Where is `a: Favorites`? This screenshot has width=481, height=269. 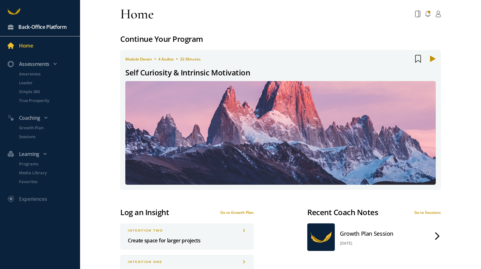 a: Favorites is located at coordinates (46, 181).